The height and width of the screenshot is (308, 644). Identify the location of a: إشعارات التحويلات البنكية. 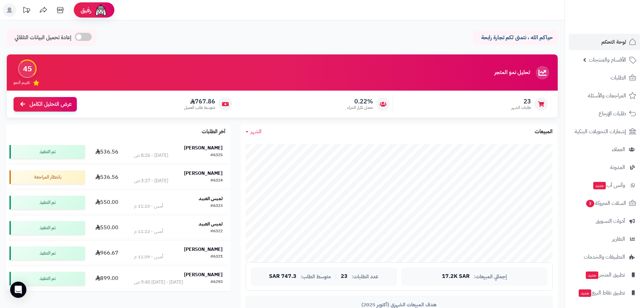
(604, 132).